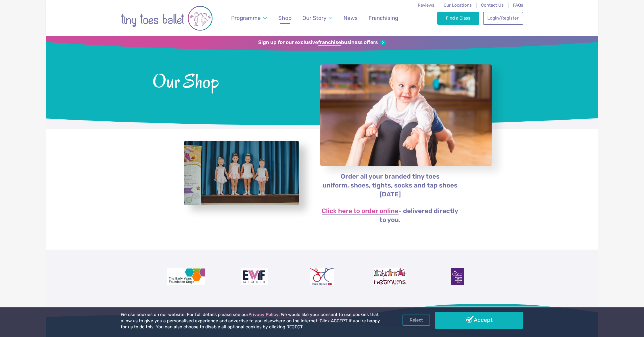 The width and height of the screenshot is (644, 337). I want to click on a: Sign up for our exclusivefranchisebusiness offers, so click(322, 42).